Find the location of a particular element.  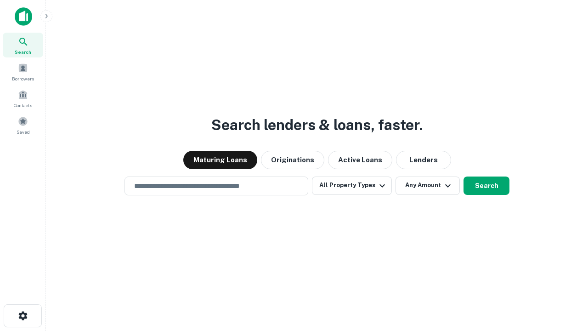

button: Active Loans is located at coordinates (360, 160).